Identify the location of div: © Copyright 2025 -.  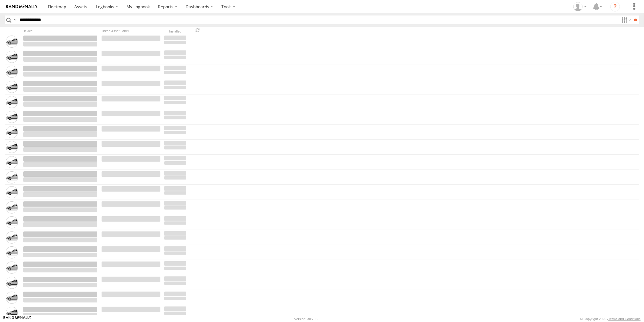
(610, 318).